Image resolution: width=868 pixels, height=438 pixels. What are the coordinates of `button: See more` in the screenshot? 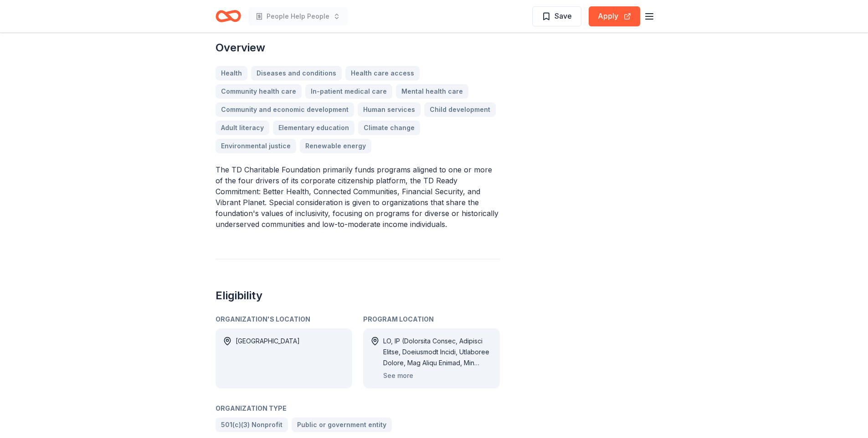 It's located at (398, 375).